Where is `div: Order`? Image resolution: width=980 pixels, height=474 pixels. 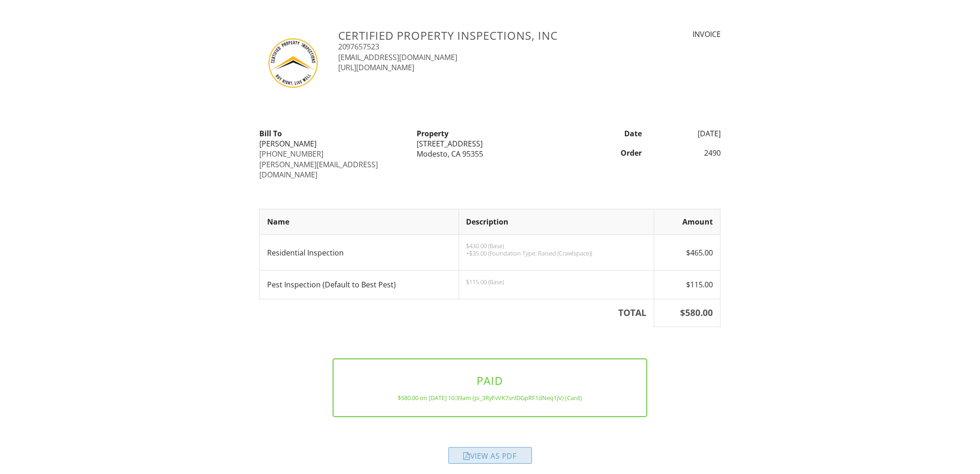
div: Order is located at coordinates (608, 153).